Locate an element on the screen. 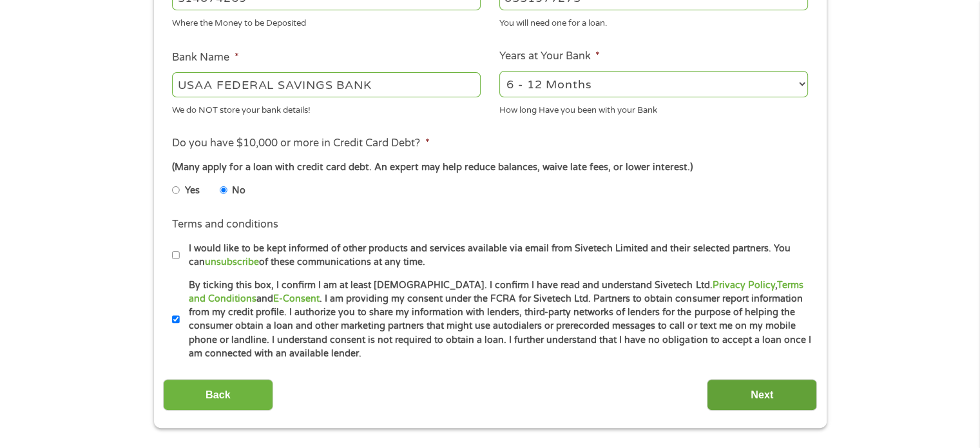 This screenshot has width=980, height=448. label: Yes is located at coordinates (192, 190).